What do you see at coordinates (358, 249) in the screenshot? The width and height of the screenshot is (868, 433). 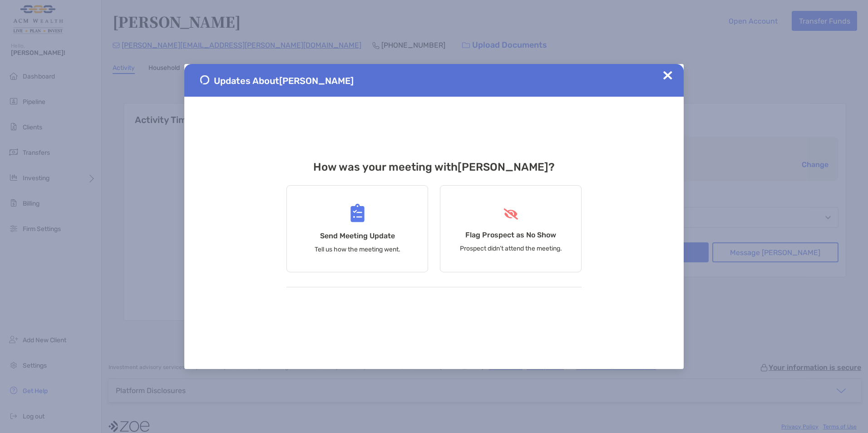 I see `p: Tell us how the meeting went.` at bounding box center [358, 249].